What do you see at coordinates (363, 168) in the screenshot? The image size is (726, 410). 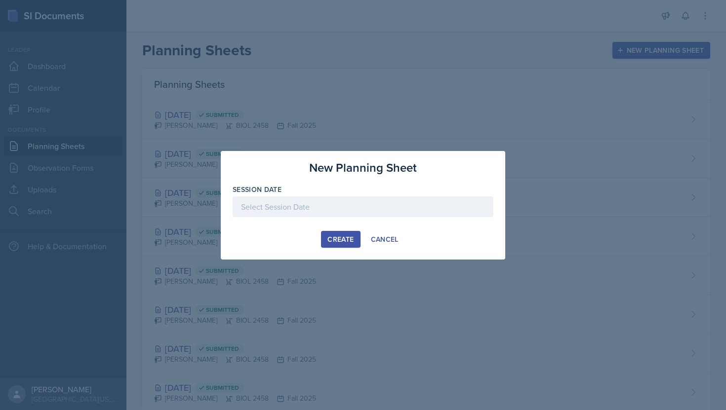 I see `h3: New Planning Sheet` at bounding box center [363, 168].